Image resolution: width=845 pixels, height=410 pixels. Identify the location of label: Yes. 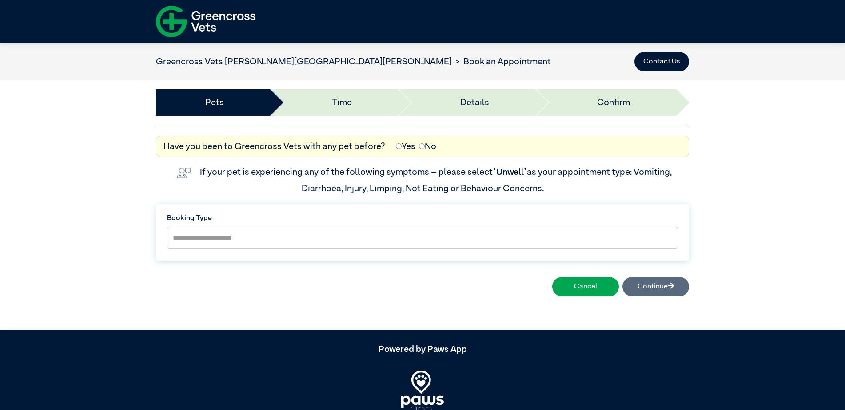
(406, 147).